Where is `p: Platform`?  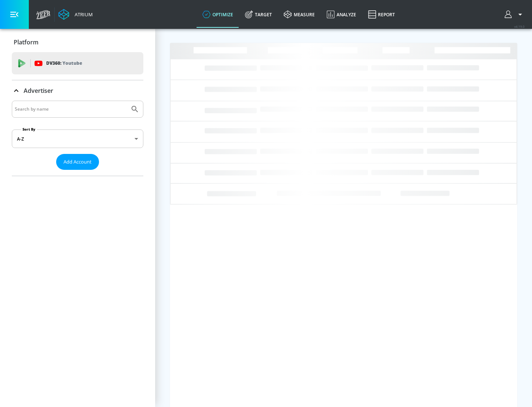
p: Platform is located at coordinates (26, 42).